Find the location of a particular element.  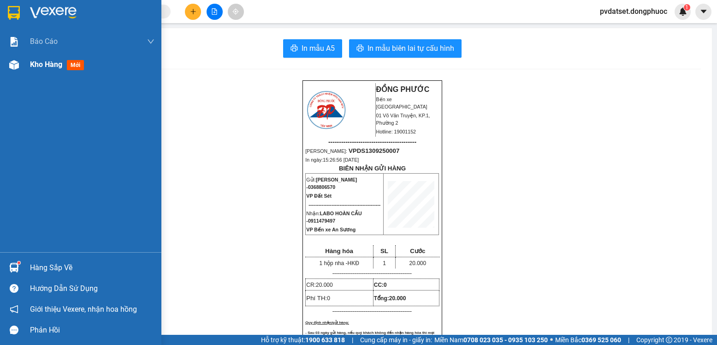

span: Báo cáo is located at coordinates (44, 41).